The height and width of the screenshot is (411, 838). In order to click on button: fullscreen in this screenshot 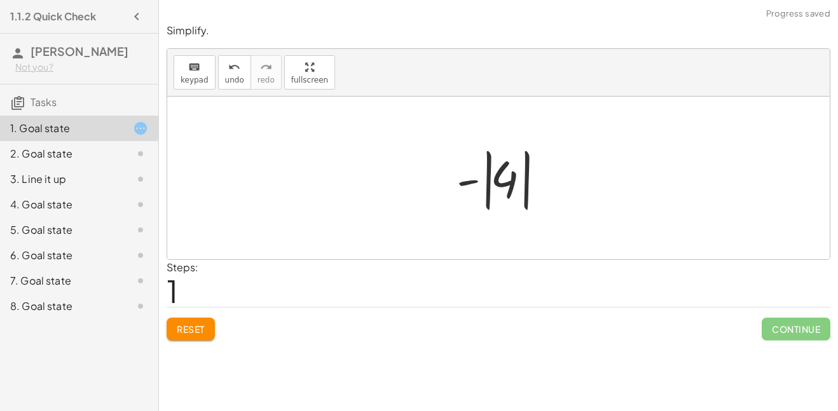, I will do `click(309, 72)`.